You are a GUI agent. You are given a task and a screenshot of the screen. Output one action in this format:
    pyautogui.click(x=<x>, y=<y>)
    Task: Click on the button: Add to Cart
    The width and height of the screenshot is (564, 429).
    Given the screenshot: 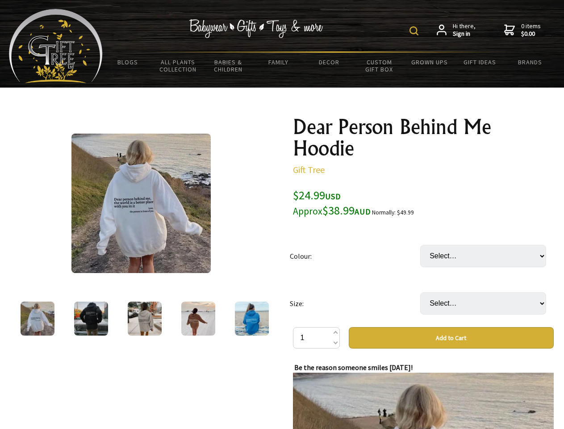 What is the action you would take?
    pyautogui.click(x=451, y=337)
    